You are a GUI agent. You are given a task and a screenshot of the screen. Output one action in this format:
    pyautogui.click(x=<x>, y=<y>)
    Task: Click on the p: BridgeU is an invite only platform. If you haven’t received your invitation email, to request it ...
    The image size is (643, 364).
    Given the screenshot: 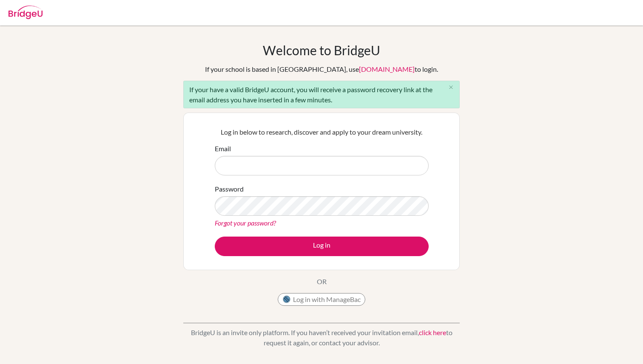 What is the action you would take?
    pyautogui.click(x=322, y=338)
    